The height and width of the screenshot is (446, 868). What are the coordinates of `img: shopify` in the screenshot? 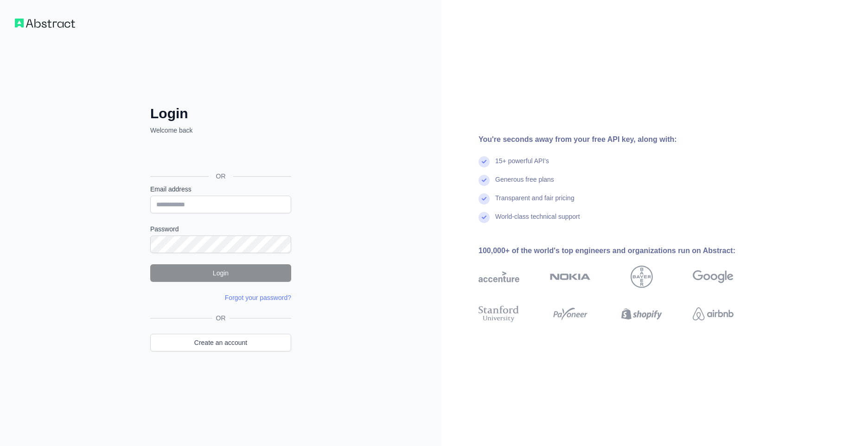 It's located at (641, 314).